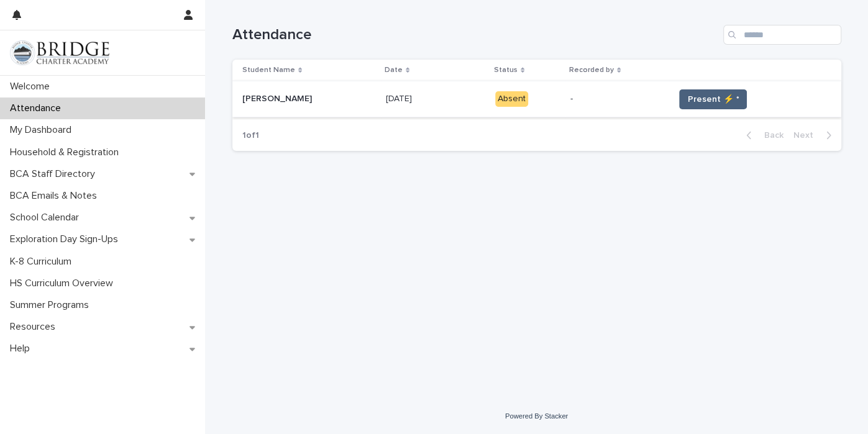  Describe the element at coordinates (475, 35) in the screenshot. I see `h1: Attendance` at that location.